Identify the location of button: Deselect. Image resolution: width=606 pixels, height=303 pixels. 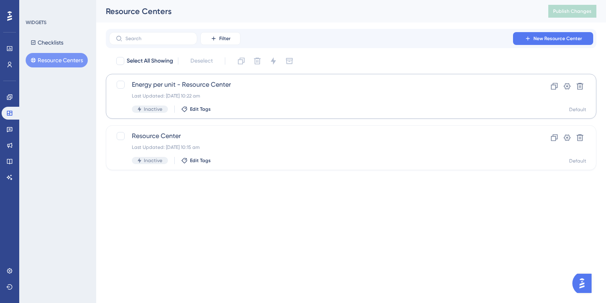
(202, 61).